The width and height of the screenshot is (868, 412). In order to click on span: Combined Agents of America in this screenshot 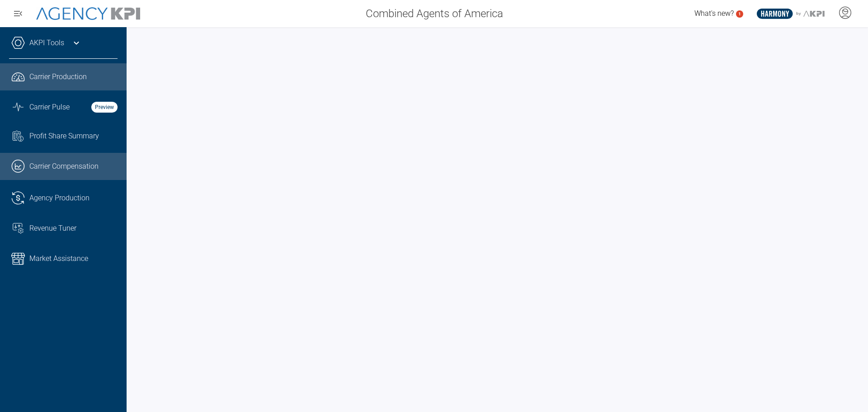, I will do `click(434, 13)`.